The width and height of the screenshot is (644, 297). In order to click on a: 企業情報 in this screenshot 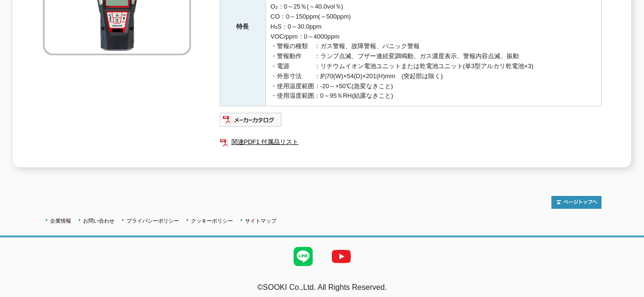, I will do `click(61, 221)`.